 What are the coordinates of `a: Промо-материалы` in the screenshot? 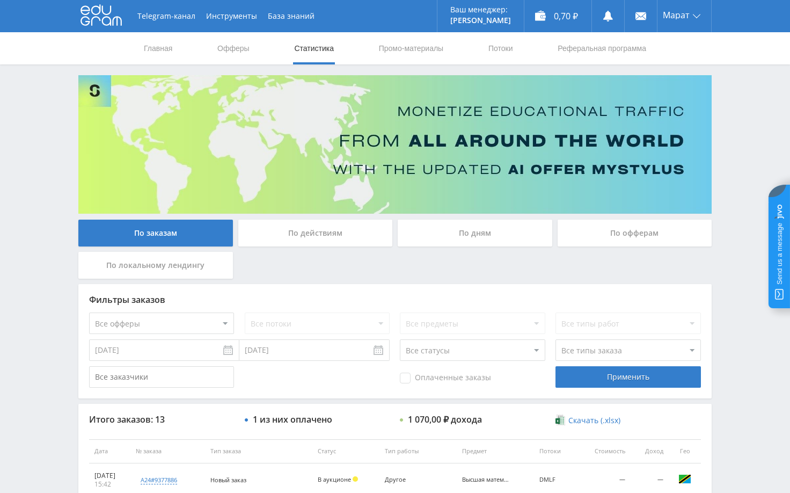 It's located at (411, 48).